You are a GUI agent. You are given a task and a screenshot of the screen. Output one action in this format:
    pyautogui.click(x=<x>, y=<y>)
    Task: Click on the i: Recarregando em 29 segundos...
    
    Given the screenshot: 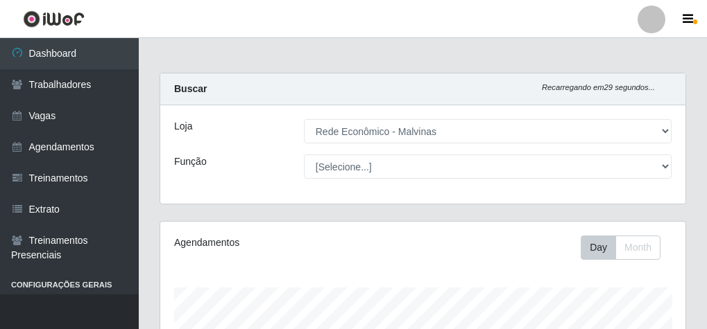 What is the action you would take?
    pyautogui.click(x=598, y=87)
    